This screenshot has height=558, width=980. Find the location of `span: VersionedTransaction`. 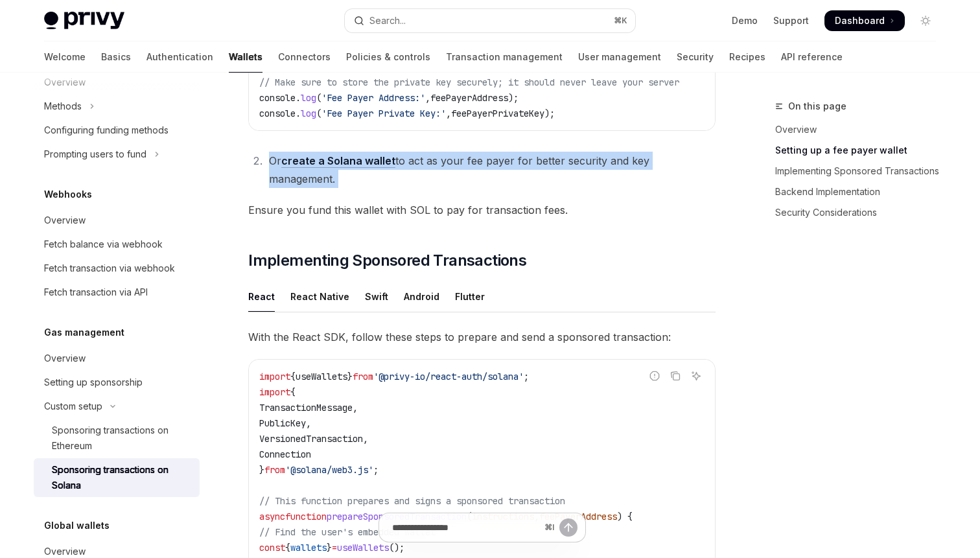

span: VersionedTransaction is located at coordinates (311, 439).